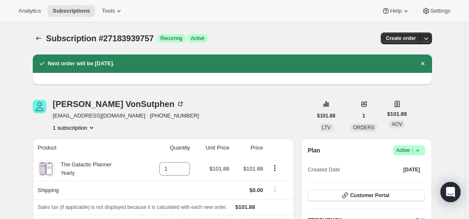 This screenshot has height=219, width=469. I want to click on th: Shipping, so click(88, 190).